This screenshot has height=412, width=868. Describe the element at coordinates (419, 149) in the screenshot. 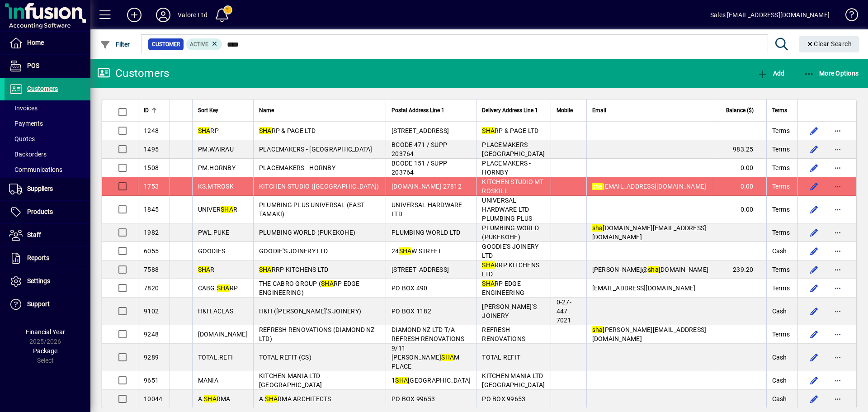

I see `span: BCODE 471 / SUPP 203764` at that location.